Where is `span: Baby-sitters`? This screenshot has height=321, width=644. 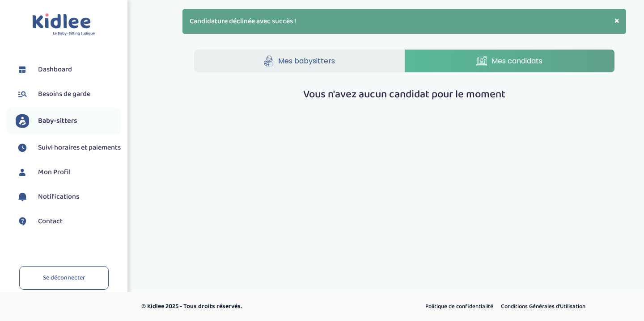
span: Baby-sitters is located at coordinates (58, 121).